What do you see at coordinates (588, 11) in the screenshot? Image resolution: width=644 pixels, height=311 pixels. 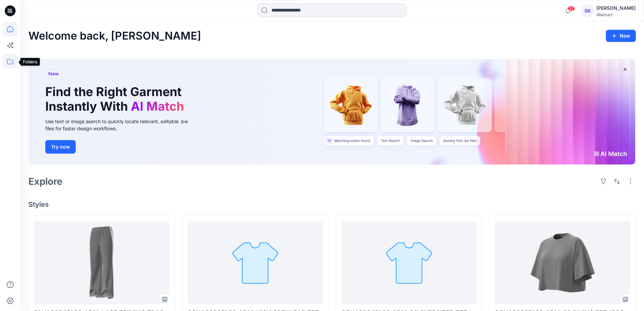 I see `div: SK` at bounding box center [588, 11].